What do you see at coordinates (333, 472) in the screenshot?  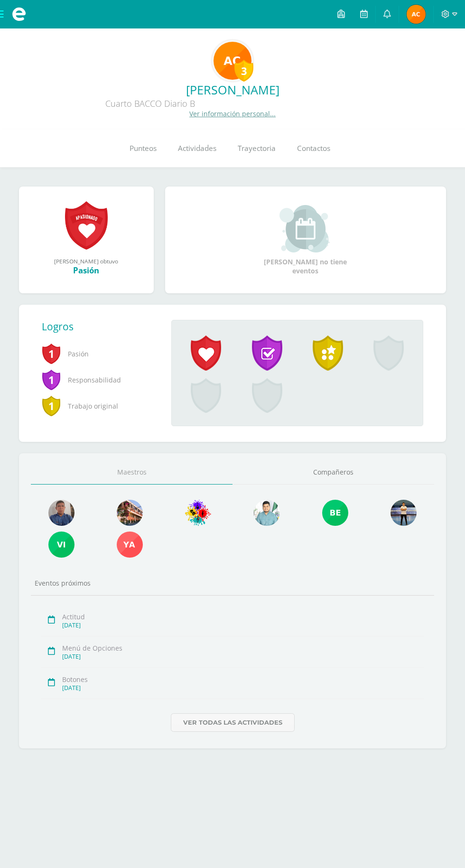 I see `a: Compañeros` at bounding box center [333, 472].